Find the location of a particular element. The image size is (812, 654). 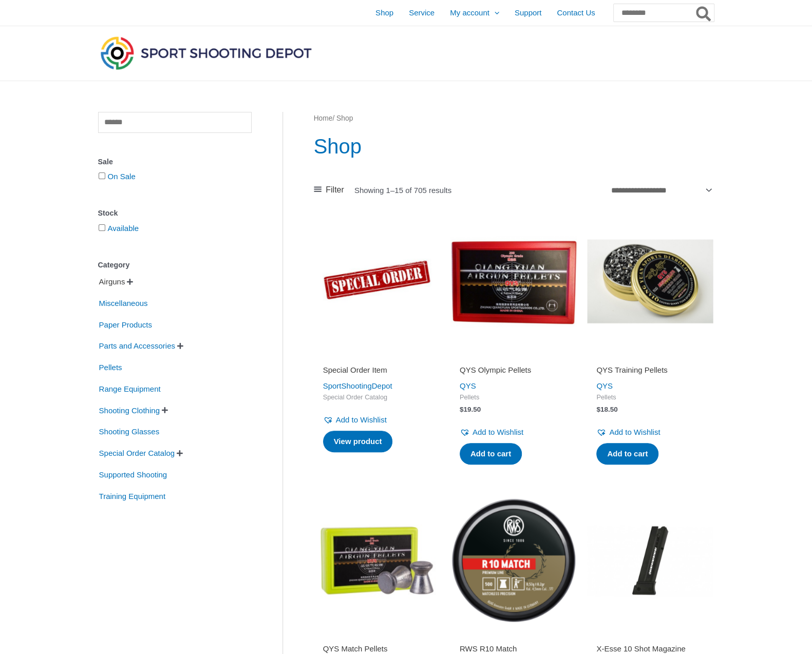

a: Shooting Clothing is located at coordinates (129, 409).